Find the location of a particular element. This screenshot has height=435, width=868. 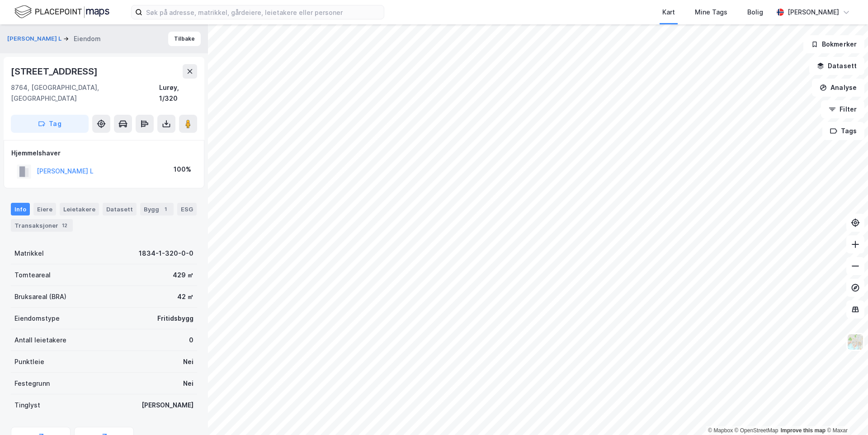

img: logo.f888ab2527a4732fd821a326f86c7f29.svg is located at coordinates (62, 12).